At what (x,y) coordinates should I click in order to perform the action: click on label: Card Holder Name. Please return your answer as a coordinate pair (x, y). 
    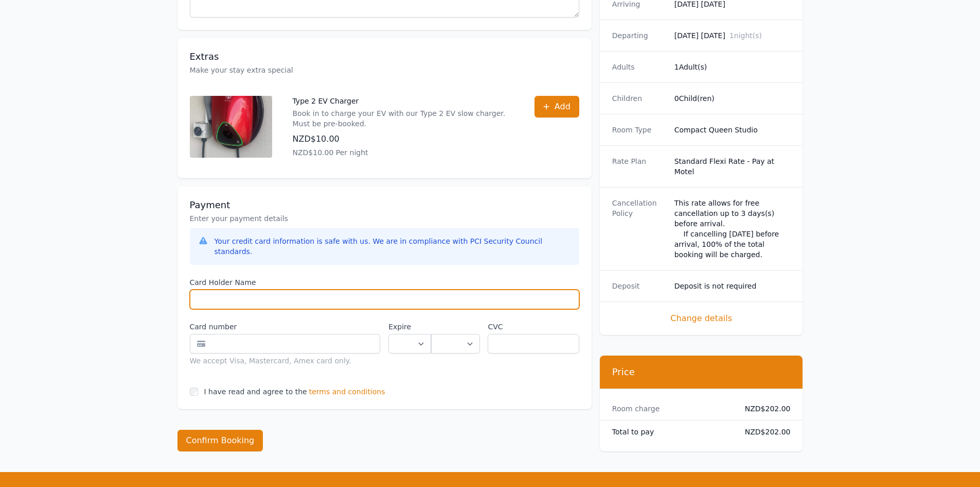
    Looking at the image, I should click on (385, 282).